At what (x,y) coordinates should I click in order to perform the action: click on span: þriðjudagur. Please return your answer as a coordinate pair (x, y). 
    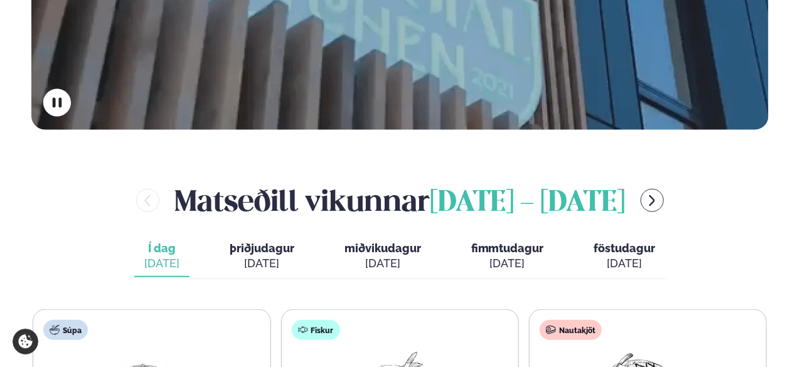
    Looking at the image, I should click on (262, 248).